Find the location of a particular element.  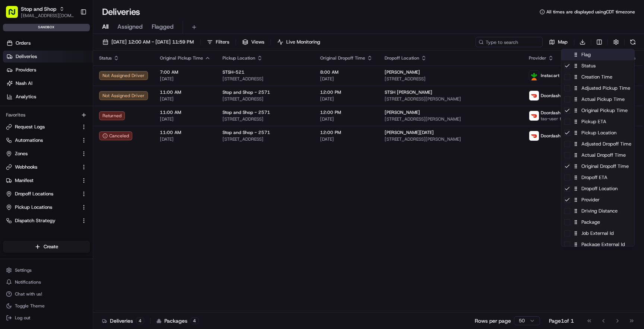

a: Powered byPylon is located at coordinates (71, 129).